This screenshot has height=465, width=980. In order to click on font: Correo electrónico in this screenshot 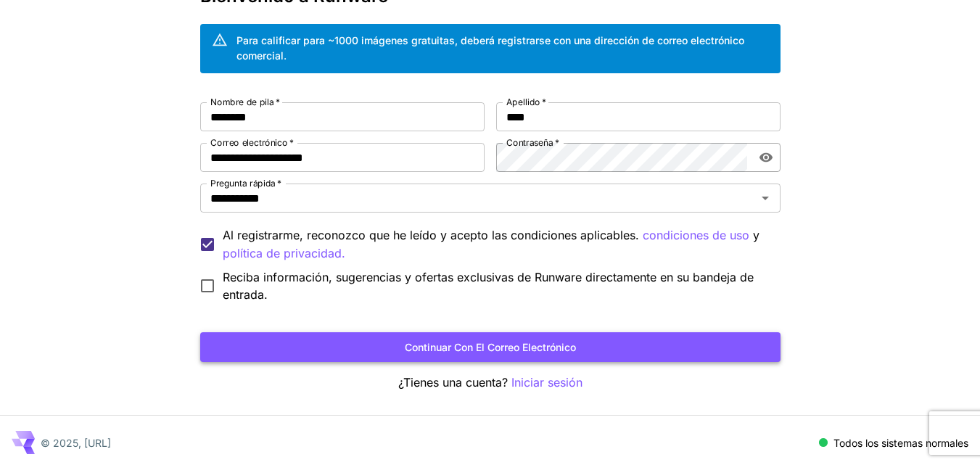, I will do `click(249, 142)`.